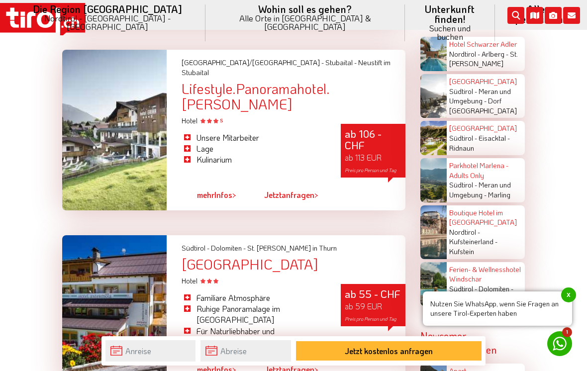 This screenshot has height=371, width=587. I want to click on li: Für Naturliebhaber und Ruhesuchende, so click(254, 337).